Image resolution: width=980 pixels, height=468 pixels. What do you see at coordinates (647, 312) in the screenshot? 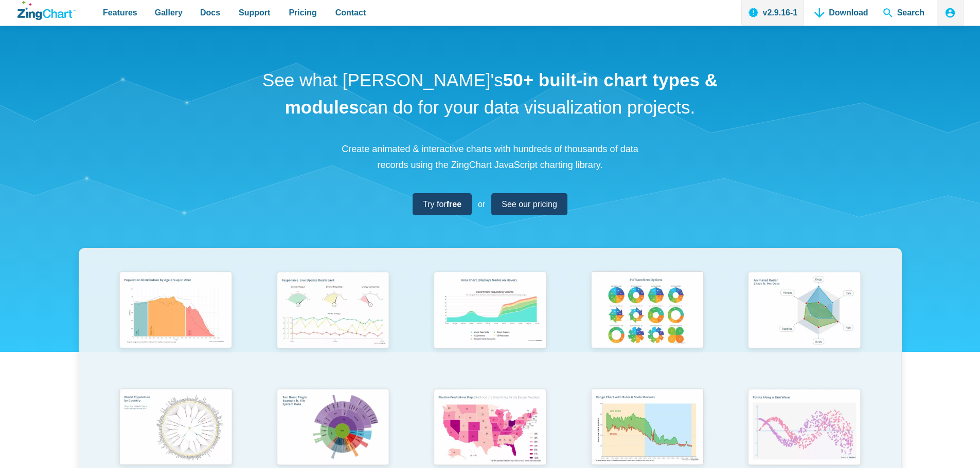
I see `img: Pie Transform Options` at bounding box center [647, 312].